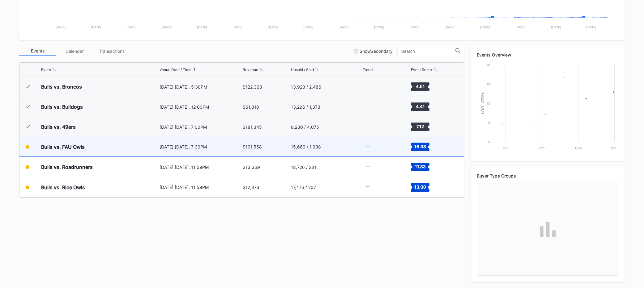  I want to click on div: 13,296 / 1,373, so click(306, 107).